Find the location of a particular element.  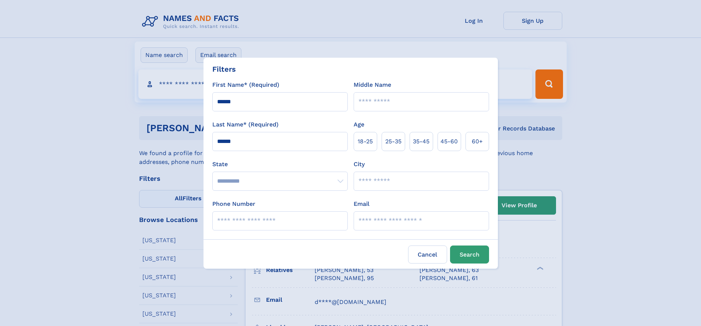

div: Filters is located at coordinates (224, 69).